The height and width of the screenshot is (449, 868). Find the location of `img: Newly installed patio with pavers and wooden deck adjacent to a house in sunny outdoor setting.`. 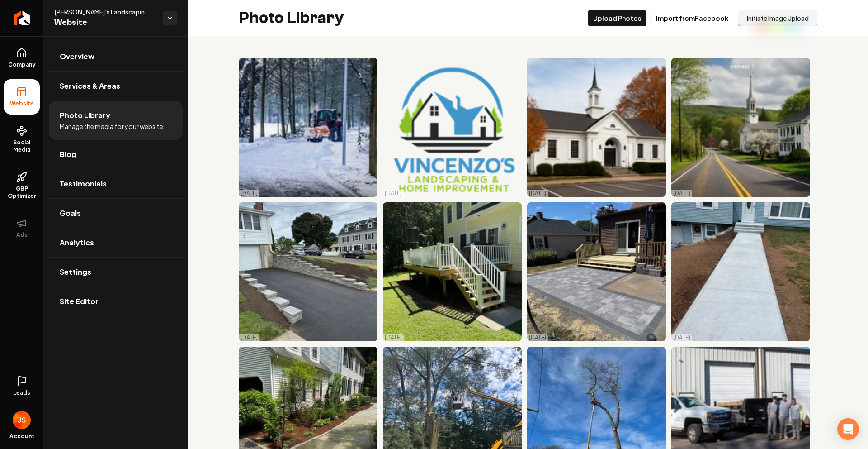

img: Newly installed patio with pavers and wooden deck adjacent to a house in sunny outdoor setting. is located at coordinates (597, 271).